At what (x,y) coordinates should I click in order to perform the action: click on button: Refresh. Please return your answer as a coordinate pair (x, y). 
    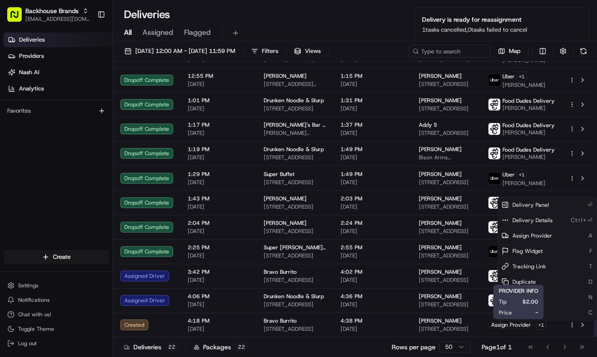
    Looking at the image, I should click on (584, 51).